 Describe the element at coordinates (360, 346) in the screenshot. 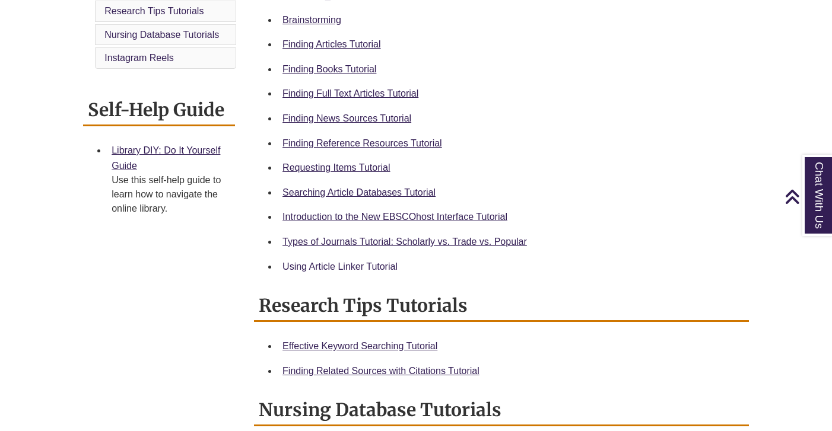

I see `a: Effective Keyword Searching Tutorial` at that location.